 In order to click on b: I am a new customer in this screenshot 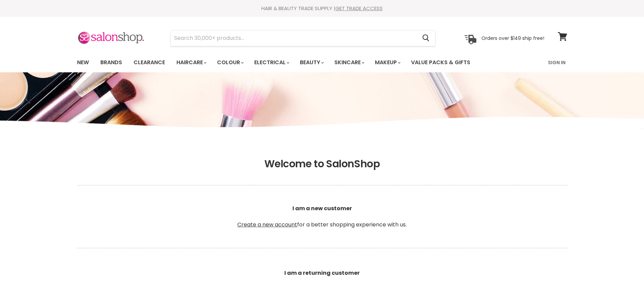, I will do `click(322, 208)`.